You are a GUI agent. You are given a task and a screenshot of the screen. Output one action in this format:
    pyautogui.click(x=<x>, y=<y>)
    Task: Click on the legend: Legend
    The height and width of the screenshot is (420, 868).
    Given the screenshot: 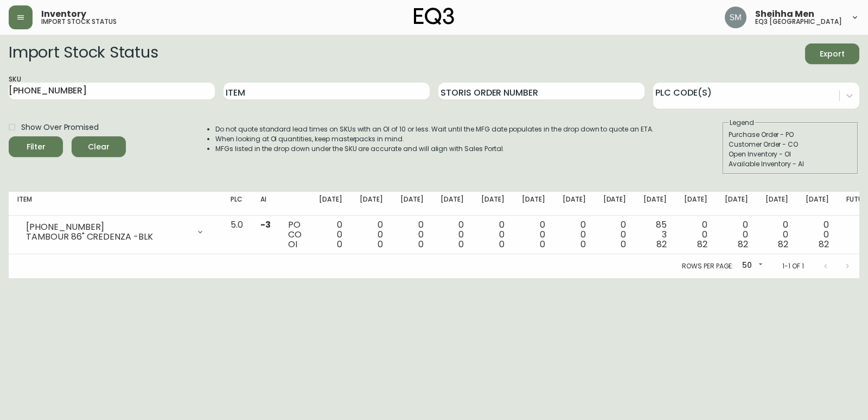 What is the action you would take?
    pyautogui.click(x=742, y=123)
    